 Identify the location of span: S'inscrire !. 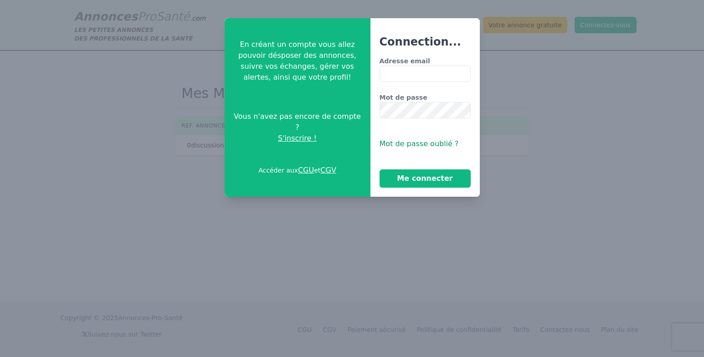
(297, 138).